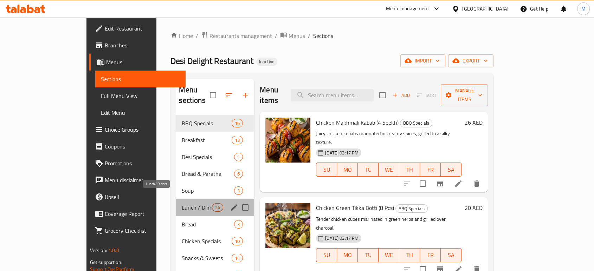  Describe the element at coordinates (218, 208) in the screenshot. I see `span: 24` at that location.